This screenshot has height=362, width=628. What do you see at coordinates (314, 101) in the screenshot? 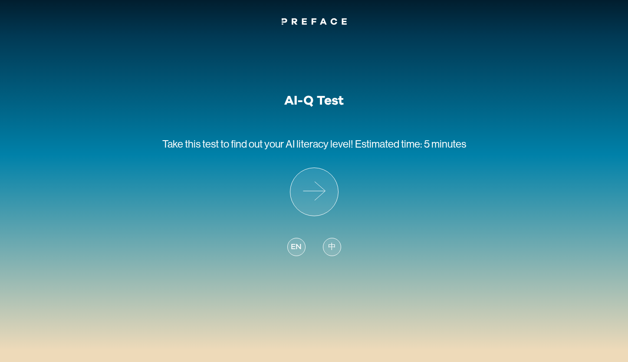
I see `h1: AI-Q Test` at bounding box center [314, 101].